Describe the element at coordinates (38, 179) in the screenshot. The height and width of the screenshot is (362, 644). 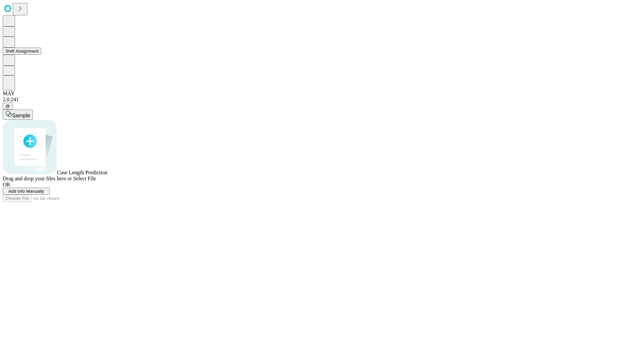
I see `span: Drag and drop your files here or` at that location.